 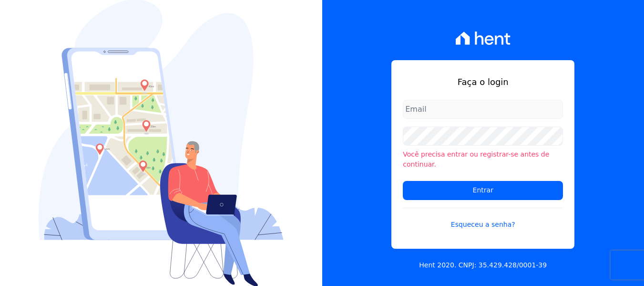 I want to click on a: Esqueceu a senha?, so click(x=483, y=219).